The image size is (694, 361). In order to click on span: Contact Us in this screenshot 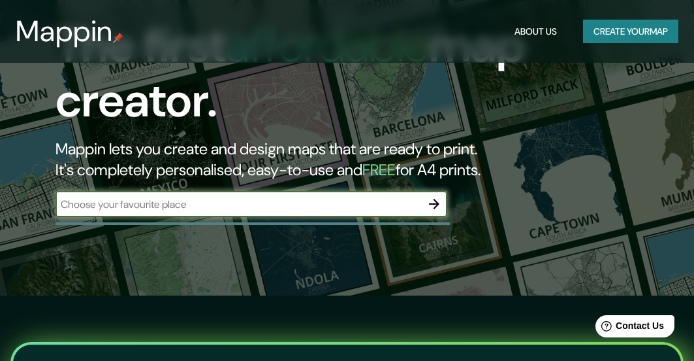, I will do `click(62, 16)`.